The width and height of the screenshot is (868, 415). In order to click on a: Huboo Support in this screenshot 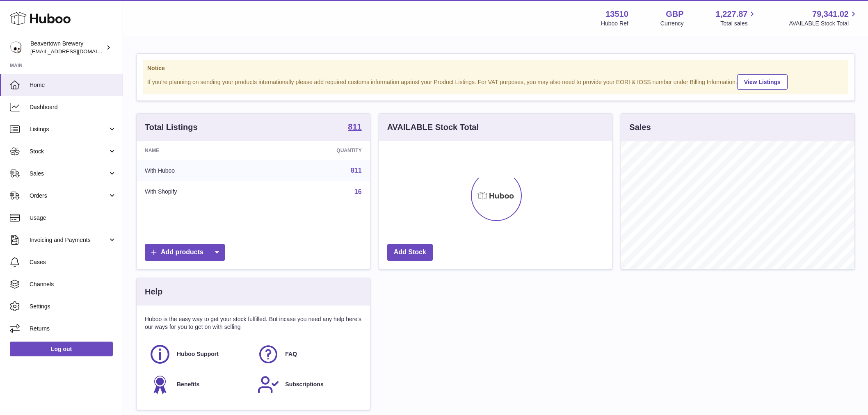, I will do `click(199, 354)`.